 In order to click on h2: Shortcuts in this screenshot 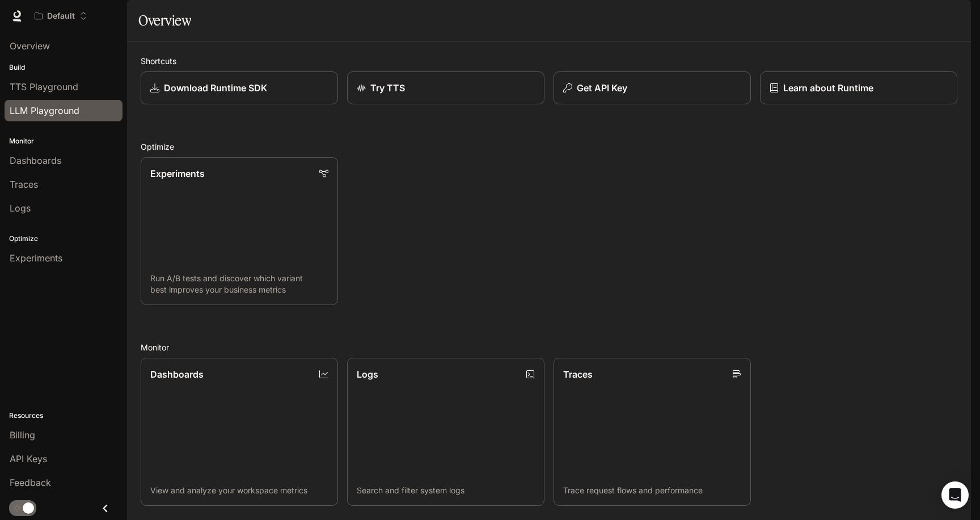, I will do `click(549, 61)`.